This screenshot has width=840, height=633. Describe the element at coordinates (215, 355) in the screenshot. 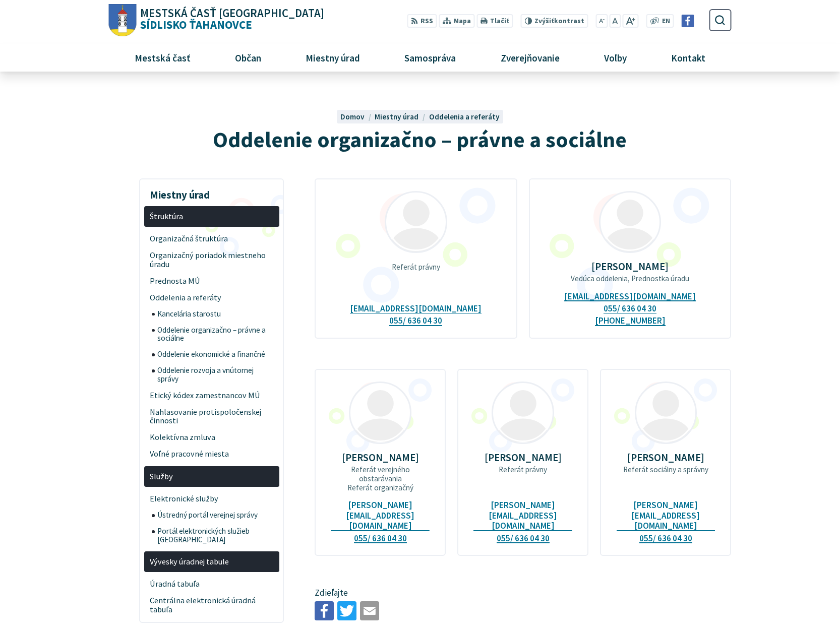

I see `span: Oddelenie ekonomické a finančné` at that location.